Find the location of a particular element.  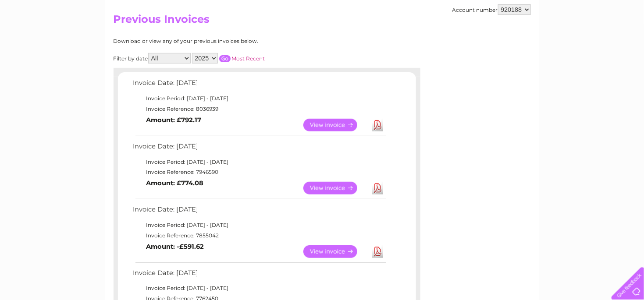

img: logo.png is located at coordinates (45, 36).